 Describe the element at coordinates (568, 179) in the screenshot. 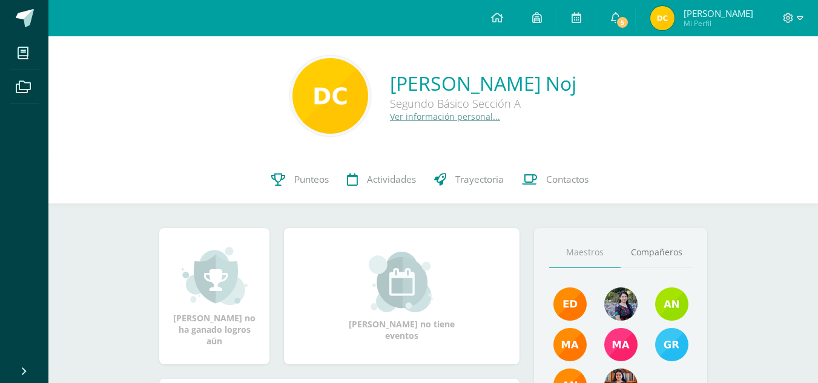

I see `span: Contactos` at that location.